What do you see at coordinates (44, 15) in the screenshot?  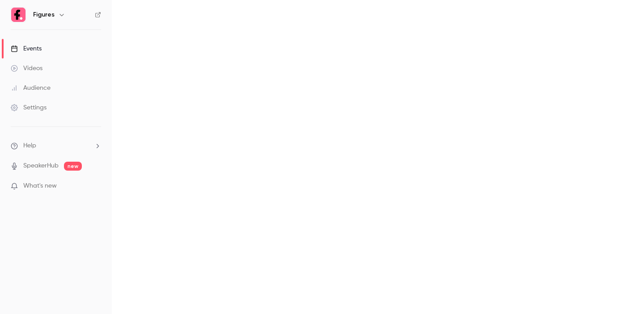 I see `h6: Figures` at bounding box center [44, 15].